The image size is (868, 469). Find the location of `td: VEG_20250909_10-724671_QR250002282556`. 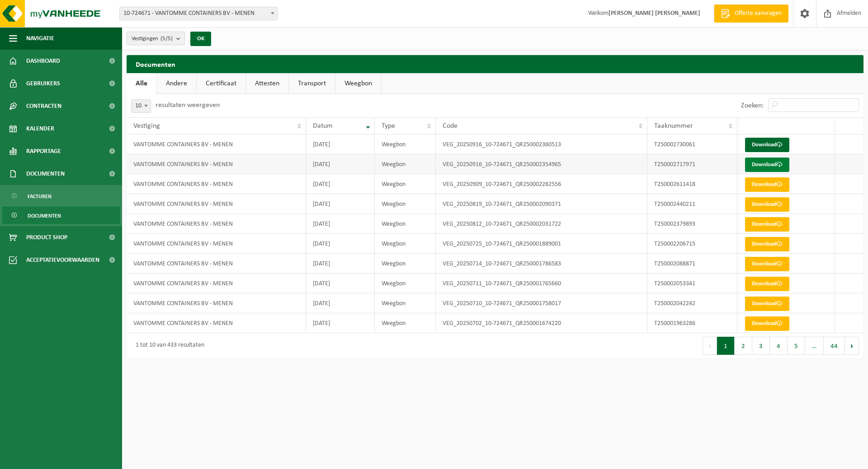

td: VEG_20250909_10-724671_QR250002282556 is located at coordinates (541, 184).